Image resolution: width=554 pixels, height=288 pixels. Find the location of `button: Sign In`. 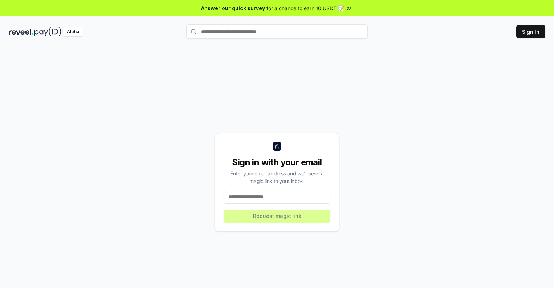

button: Sign In is located at coordinates (531, 32).